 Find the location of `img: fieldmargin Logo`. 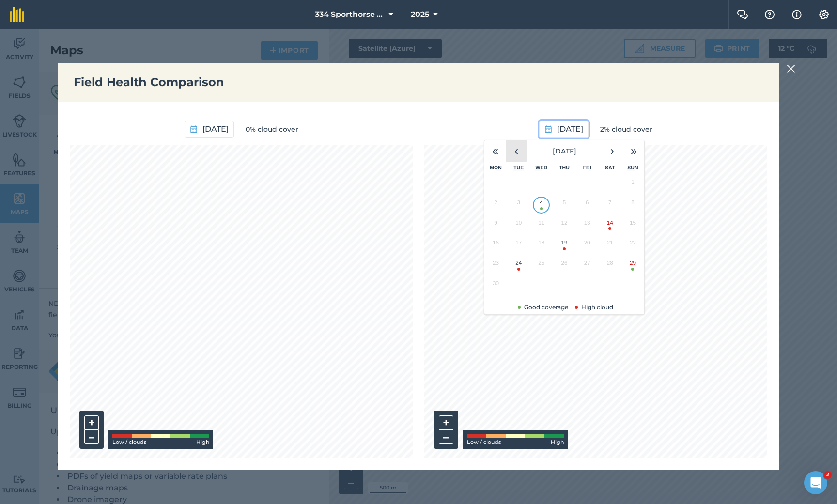

img: fieldmargin Logo is located at coordinates (17, 14).